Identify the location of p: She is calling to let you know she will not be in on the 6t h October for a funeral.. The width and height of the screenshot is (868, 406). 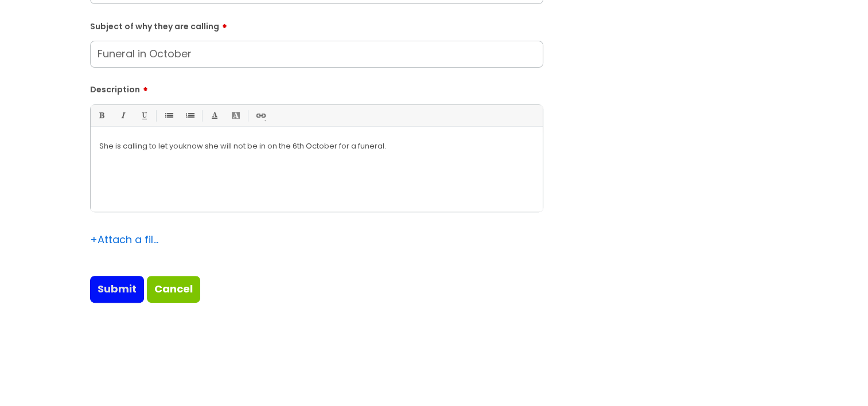
(317, 146).